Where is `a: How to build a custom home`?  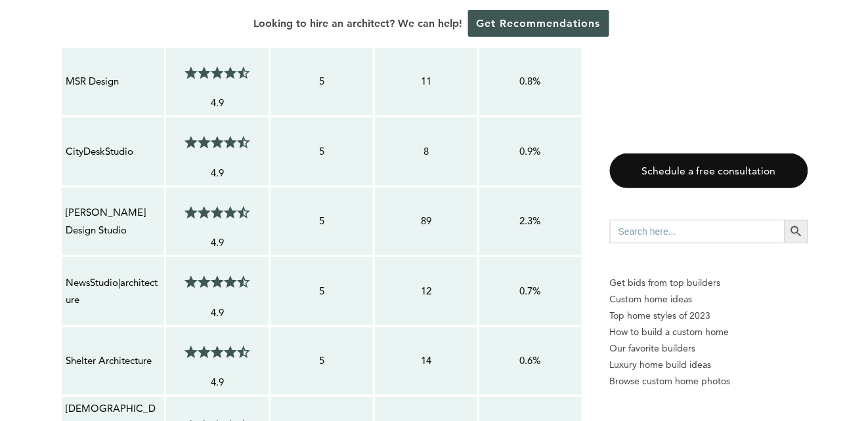 a: How to build a custom home is located at coordinates (709, 332).